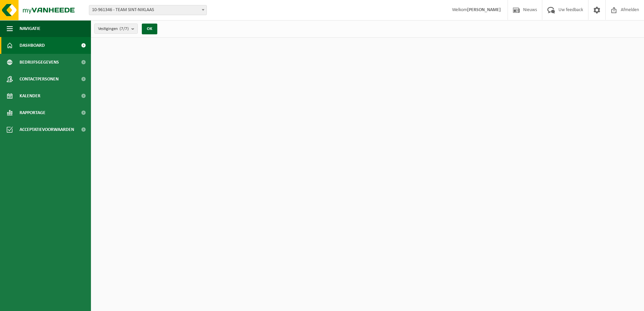 This screenshot has height=311, width=644. What do you see at coordinates (116, 29) in the screenshot?
I see `button: Vestigingen(7/7)` at bounding box center [116, 29].